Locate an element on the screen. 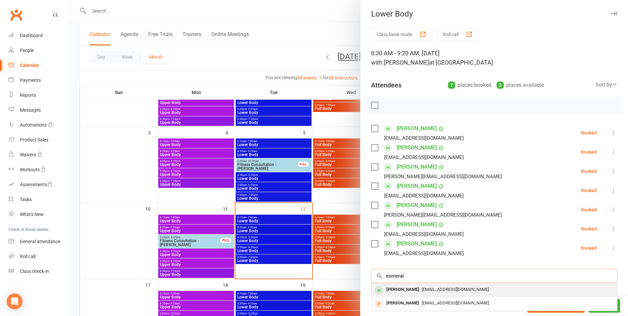 This screenshot has height=316, width=628. div: Automations is located at coordinates (33, 125).